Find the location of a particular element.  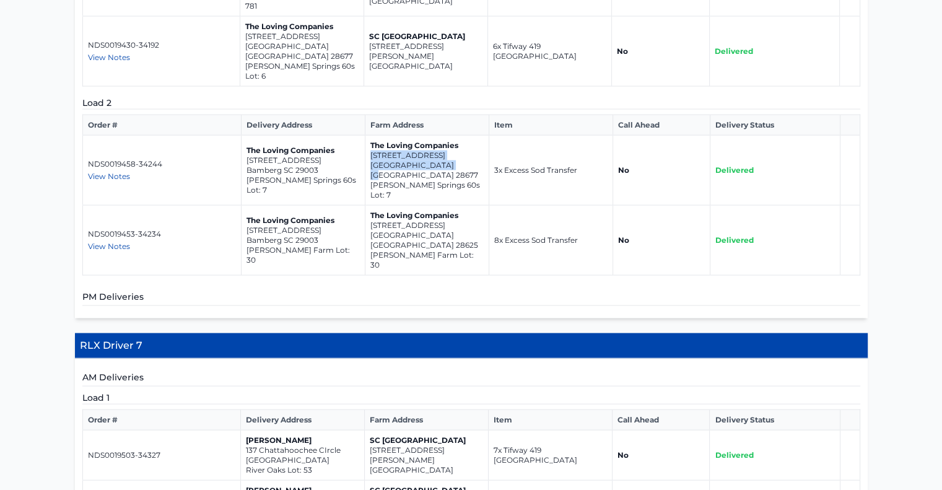

h4: RLX Driver 7 is located at coordinates (471, 345).